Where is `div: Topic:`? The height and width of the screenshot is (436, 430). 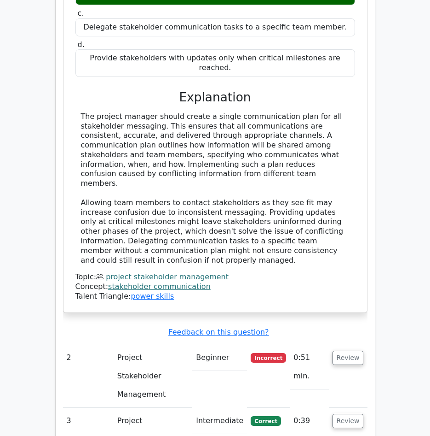 div: Topic: is located at coordinates (215, 277).